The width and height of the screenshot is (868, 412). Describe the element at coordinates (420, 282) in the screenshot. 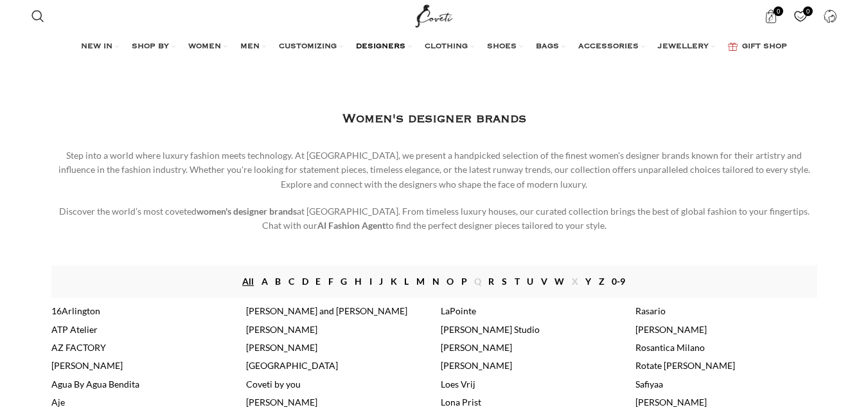

I see `a: M` at that location.